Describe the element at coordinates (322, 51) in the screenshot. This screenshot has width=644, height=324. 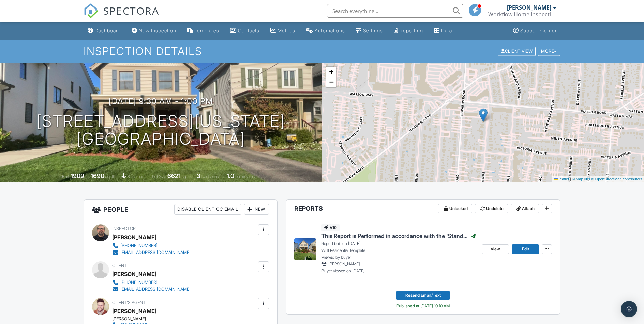
I see `h1: Inspection Details` at that location.